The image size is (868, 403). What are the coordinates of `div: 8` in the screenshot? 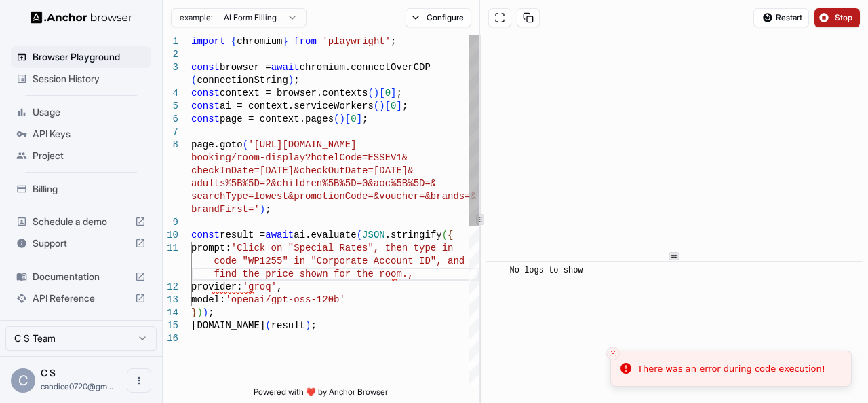 It's located at (170, 145).